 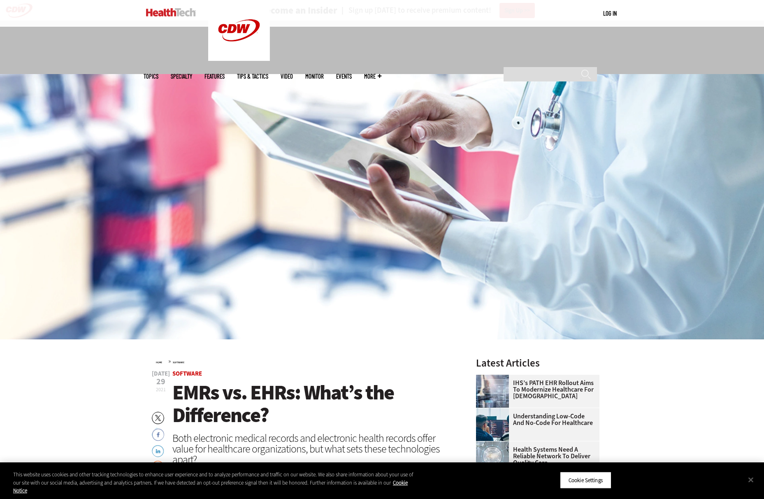 I want to click on a: Events, so click(x=344, y=76).